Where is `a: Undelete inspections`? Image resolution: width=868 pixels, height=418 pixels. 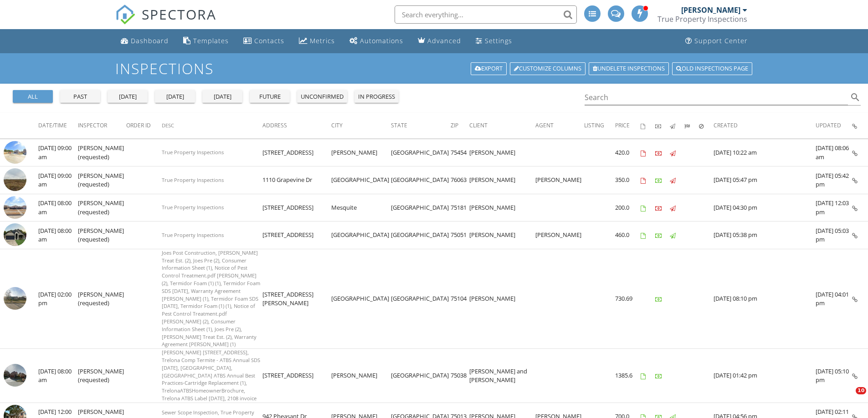 a: Undelete inspections is located at coordinates (629, 69).